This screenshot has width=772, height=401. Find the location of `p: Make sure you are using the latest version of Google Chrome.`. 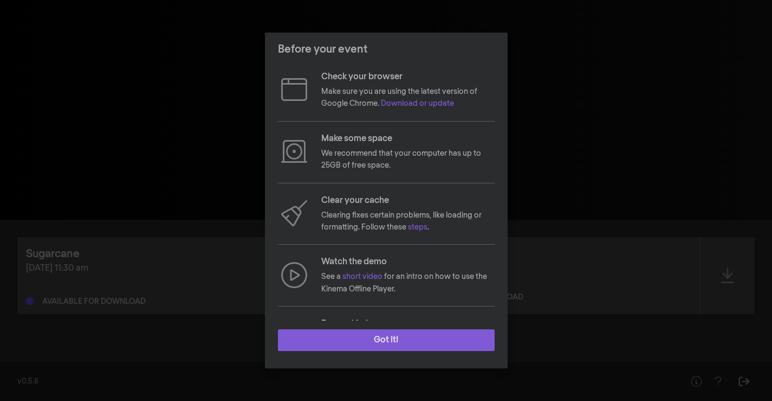

p: Make sure you are using the latest version of Google Chrome. is located at coordinates (408, 98).